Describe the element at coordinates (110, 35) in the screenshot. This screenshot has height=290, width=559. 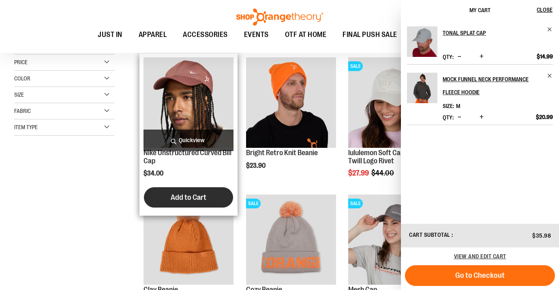
I see `a: JUST IN` at that location.